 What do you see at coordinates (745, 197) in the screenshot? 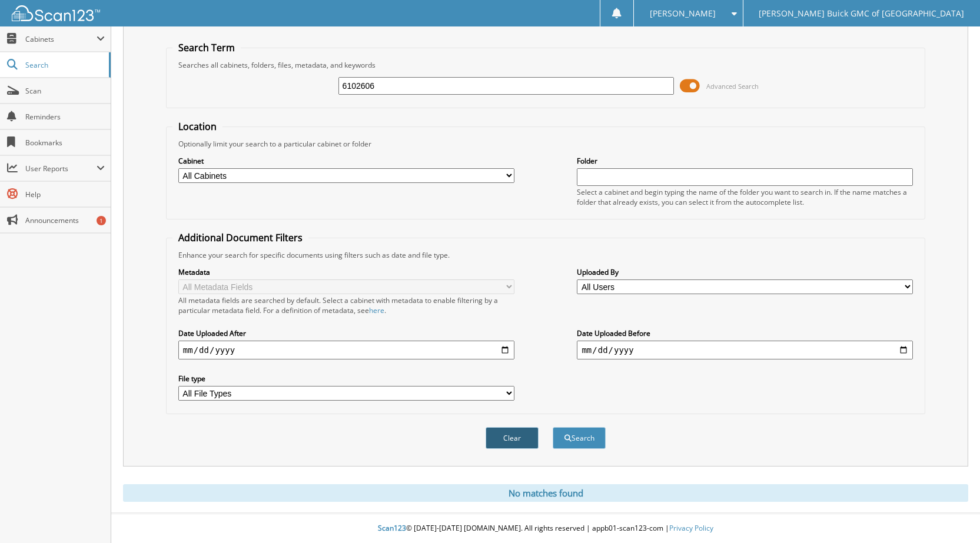
I see `div: Select a cabinet and begin typing the name of the folder you want to search in. If the name match...` at bounding box center [745, 197].